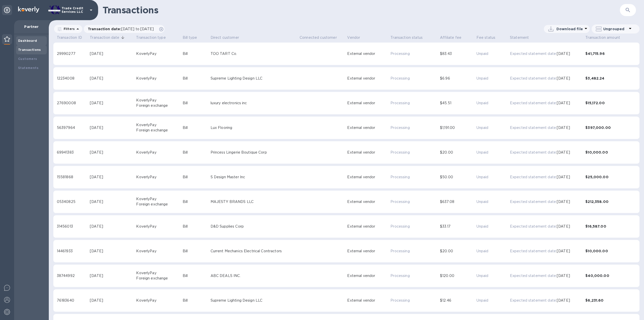 The image size is (644, 320). What do you see at coordinates (68, 29) in the screenshot?
I see `p: Filters` at bounding box center [68, 29].